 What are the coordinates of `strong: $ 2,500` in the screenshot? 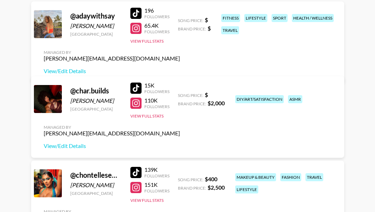 It's located at (216, 187).